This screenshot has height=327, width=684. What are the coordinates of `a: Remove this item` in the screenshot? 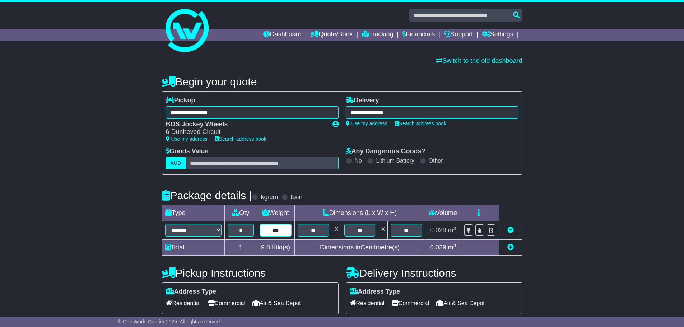 It's located at (511, 230).